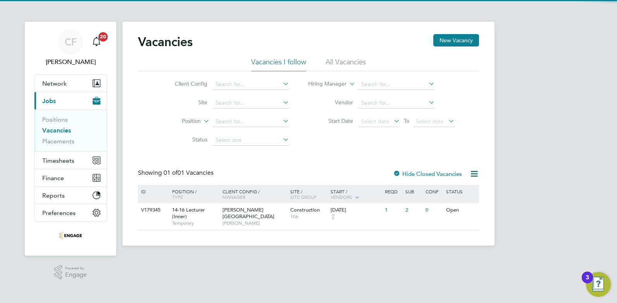 Image resolution: width=617 pixels, height=303 pixels. Describe the element at coordinates (434, 191) in the screenshot. I see `div: Conf` at that location.